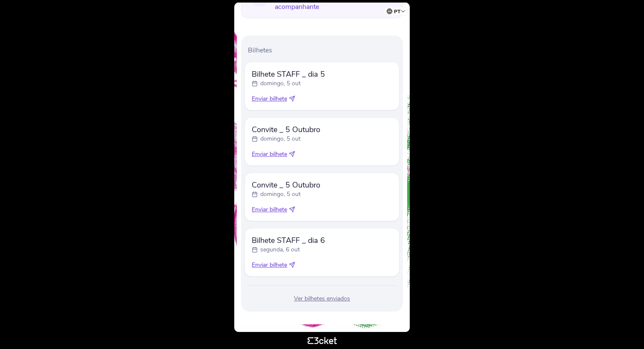 This screenshot has height=349, width=644. I want to click on span: Bilhete STAFF _ dia 6, so click(289, 241).